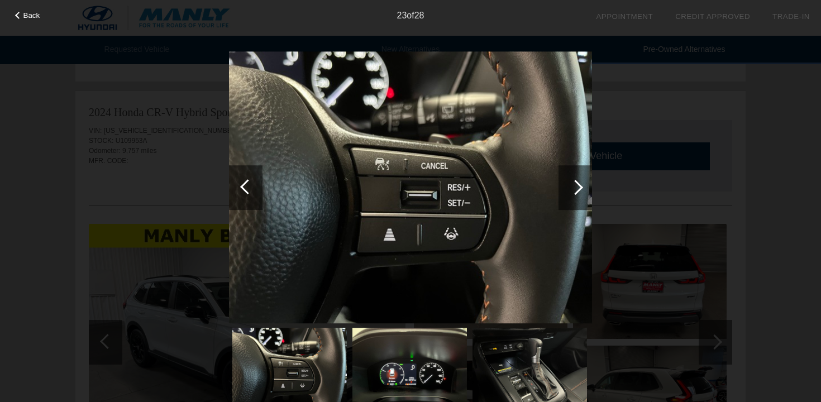 The width and height of the screenshot is (821, 402). What do you see at coordinates (32, 15) in the screenshot?
I see `span: Back` at bounding box center [32, 15].